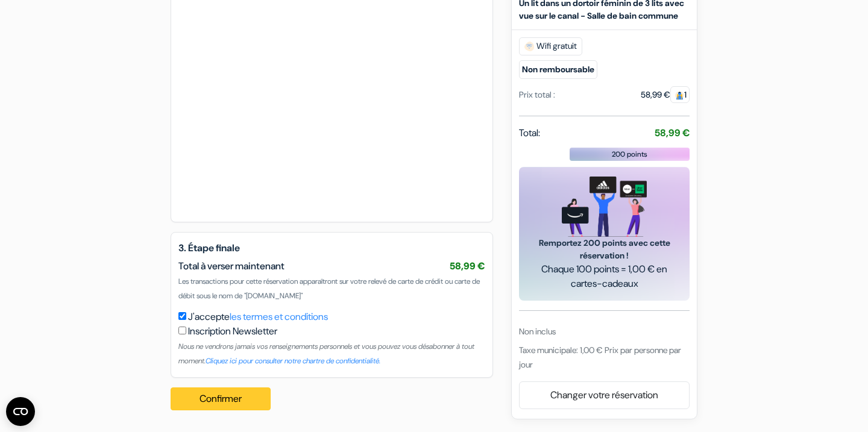 This screenshot has height=432, width=868. Describe the element at coordinates (326, 354) in the screenshot. I see `small: Nous ne vendrons jamais vos renseignements personnels et vous pouvez vous désabonner à tout moment.` at that location.